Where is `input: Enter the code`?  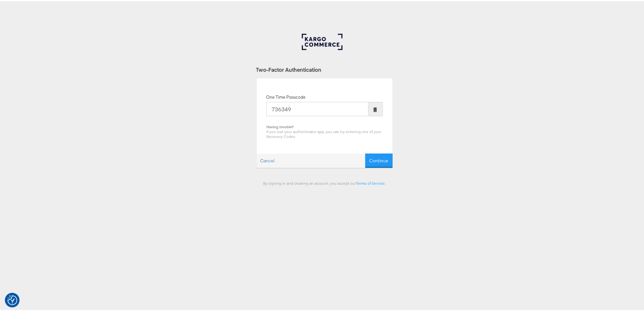 input: Enter the code is located at coordinates (317, 108).